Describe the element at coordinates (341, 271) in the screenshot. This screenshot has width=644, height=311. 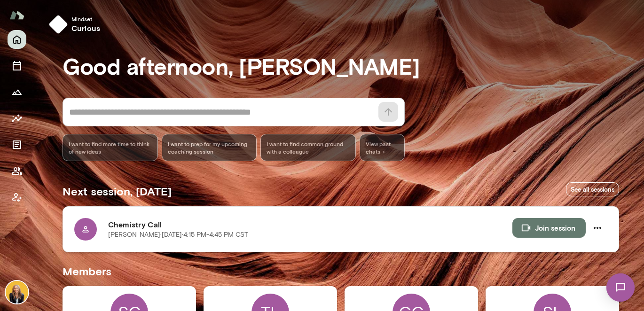
I see `h5: Members` at that location.